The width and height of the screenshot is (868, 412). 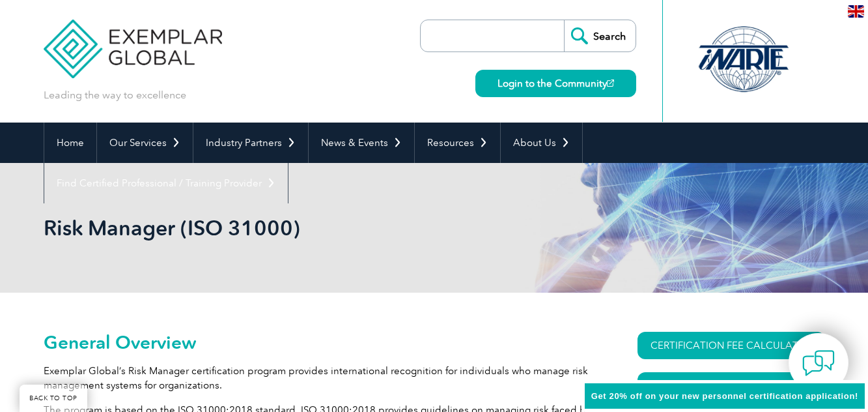 What do you see at coordinates (600, 36) in the screenshot?
I see `input: Search` at bounding box center [600, 36].